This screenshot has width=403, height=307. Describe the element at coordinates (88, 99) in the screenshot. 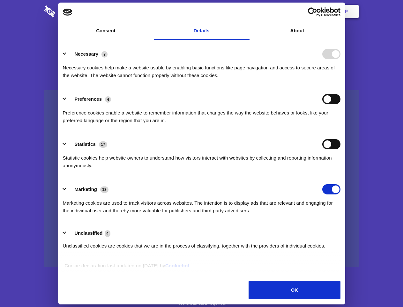

I see `label: Preferences` at that location.